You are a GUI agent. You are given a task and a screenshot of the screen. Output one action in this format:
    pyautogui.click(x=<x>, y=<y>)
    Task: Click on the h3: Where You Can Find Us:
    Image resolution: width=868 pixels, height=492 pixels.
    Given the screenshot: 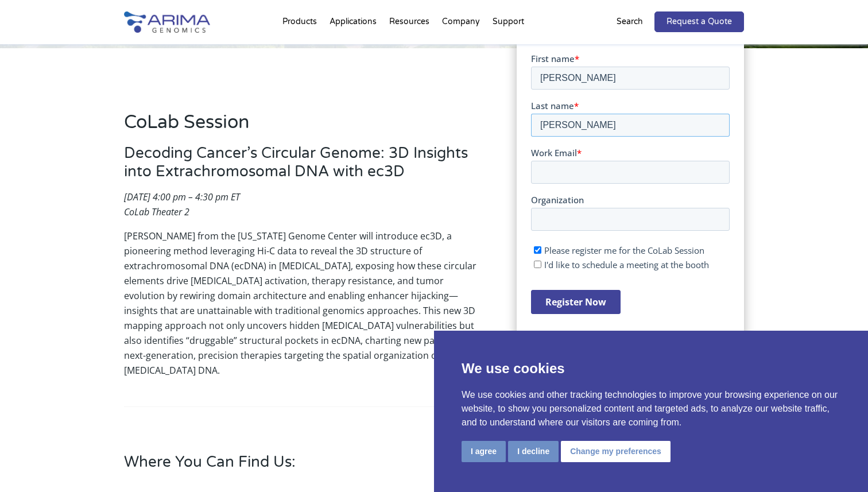 What is the action you would take?
    pyautogui.click(x=303, y=466)
    